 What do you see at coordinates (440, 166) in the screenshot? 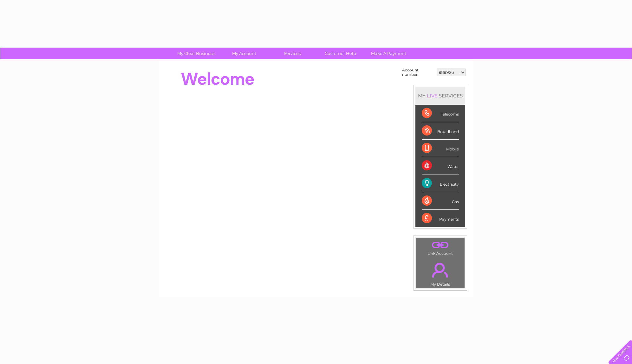
I see `div: Water` at bounding box center [440, 166].